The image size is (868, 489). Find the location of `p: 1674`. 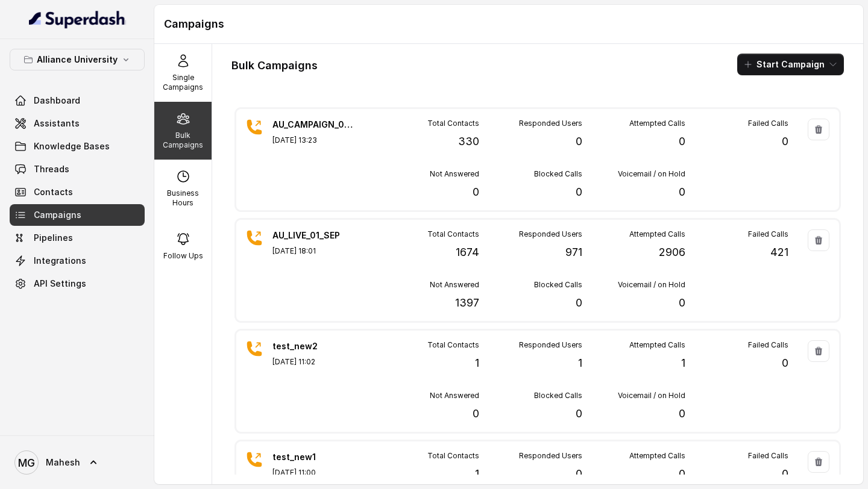

p: 1674 is located at coordinates (467, 253).